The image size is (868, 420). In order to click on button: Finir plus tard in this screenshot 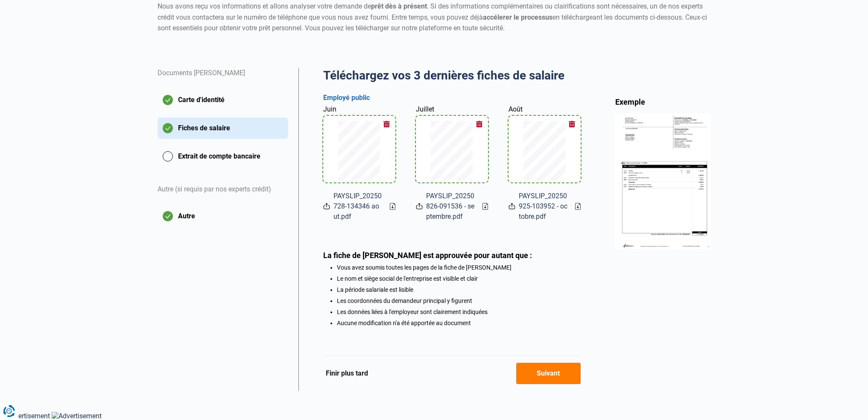, I will do `click(347, 374)`.